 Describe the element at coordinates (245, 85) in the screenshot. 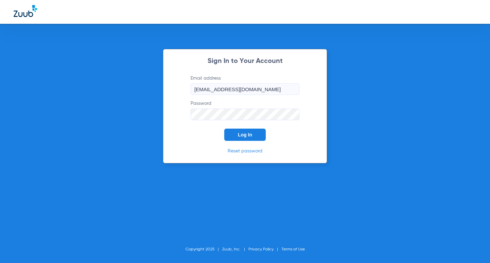

I see `label: Email address` at that location.